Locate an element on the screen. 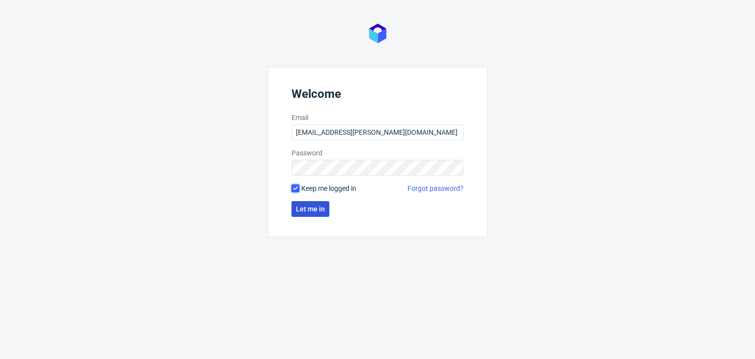 The height and width of the screenshot is (359, 755). label: Password is located at coordinates (378, 153).